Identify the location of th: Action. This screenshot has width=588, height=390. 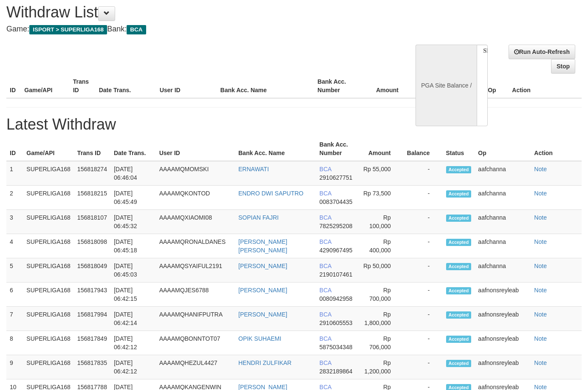
(556, 149).